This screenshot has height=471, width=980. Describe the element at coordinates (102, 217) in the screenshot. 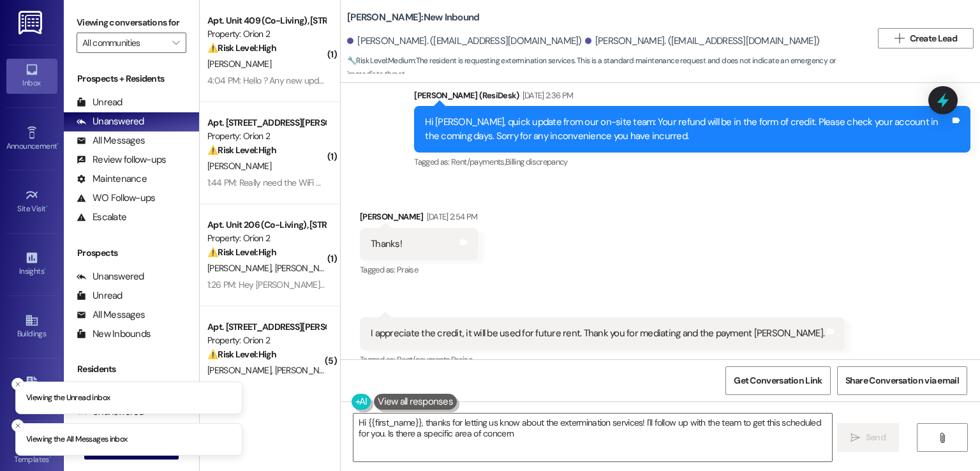

I see `div: Escalate` at that location.